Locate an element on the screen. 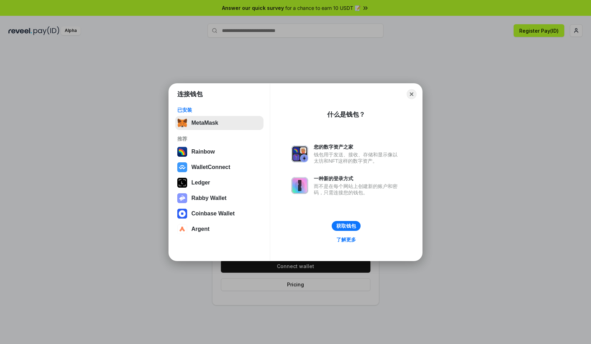 The image size is (591, 344). img: svg+xml,%3Csvg%20width%3D%22120%22%20height%3D%22120%22%20viewBox%3D%220%200%20120%20120%22%20fil... is located at coordinates (182, 152).